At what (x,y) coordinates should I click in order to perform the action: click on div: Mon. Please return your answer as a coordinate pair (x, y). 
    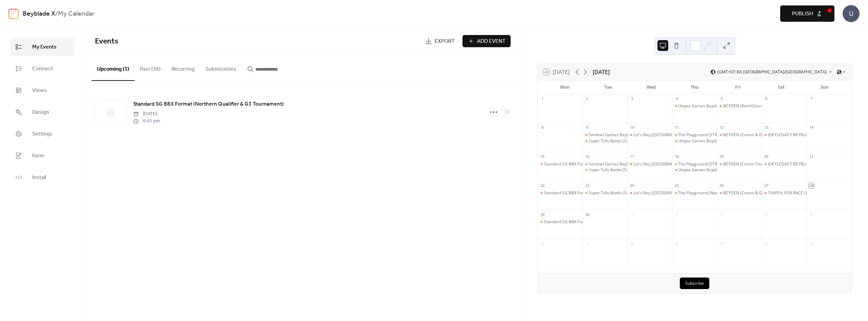
    Looking at the image, I should click on (565, 88).